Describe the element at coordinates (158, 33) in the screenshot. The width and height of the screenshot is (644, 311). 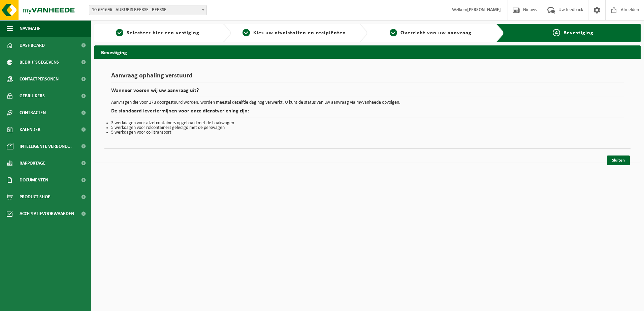
I see `a: 1Selecteer hier een vestiging` at that location.